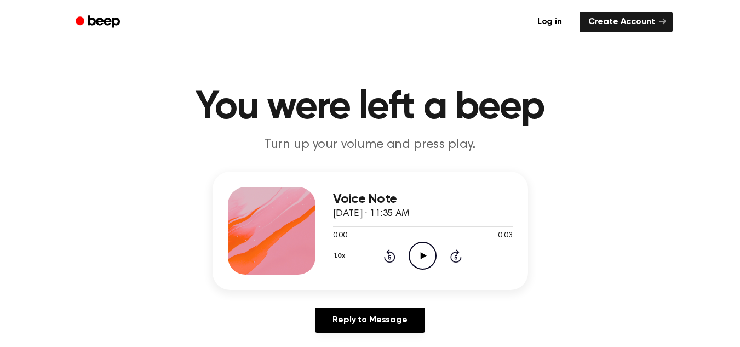  What do you see at coordinates (340, 235) in the screenshot?
I see `span: 0:00` at bounding box center [340, 235].